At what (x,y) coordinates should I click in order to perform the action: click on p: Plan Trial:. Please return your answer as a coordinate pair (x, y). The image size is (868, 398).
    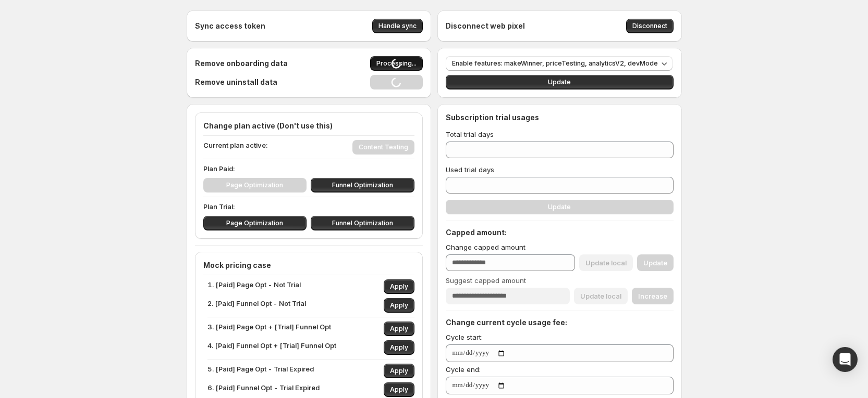
    Looking at the image, I should click on (308, 207).